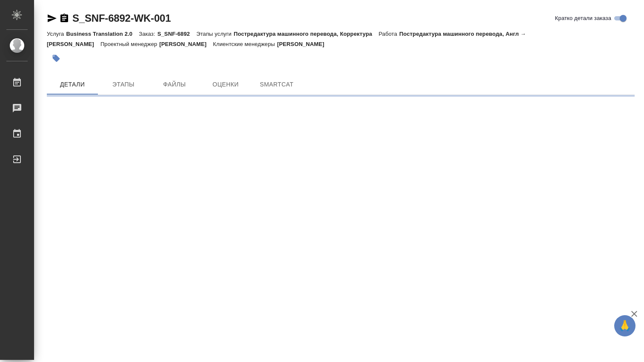 The width and height of the screenshot is (644, 362). I want to click on button: Скопировать ссылку, so click(64, 18).